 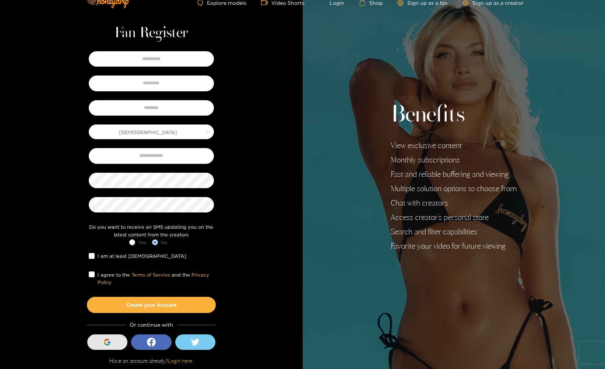 I want to click on span: No, so click(x=164, y=242).